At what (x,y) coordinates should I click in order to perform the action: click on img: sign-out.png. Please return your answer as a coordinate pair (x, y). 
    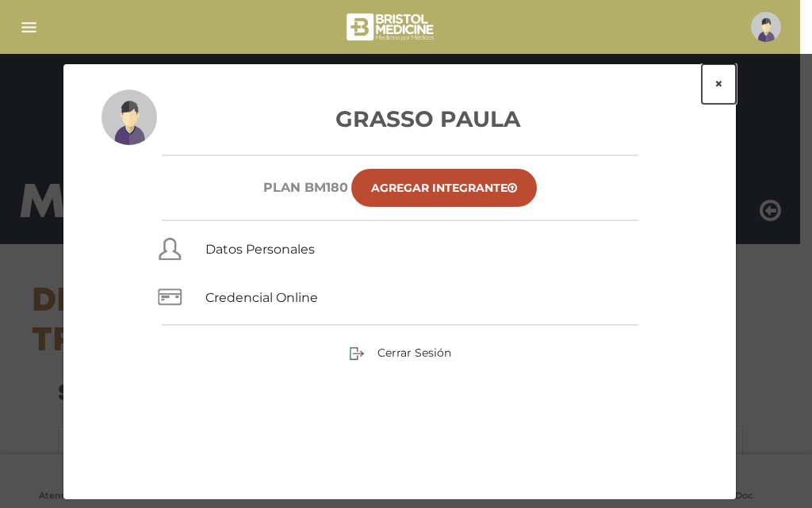
    Looking at the image, I should click on (357, 354).